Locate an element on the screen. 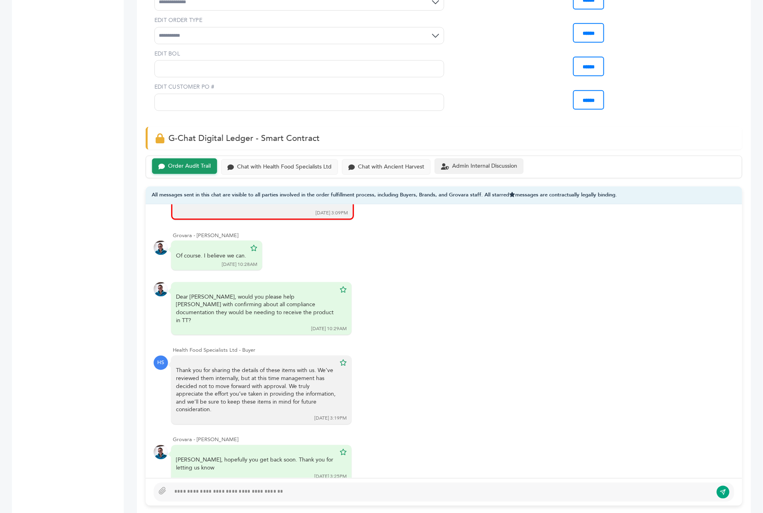  div: All messages sent in this chat are visible to all parties involved in the order fulfillment proce... is located at coordinates (444, 195).